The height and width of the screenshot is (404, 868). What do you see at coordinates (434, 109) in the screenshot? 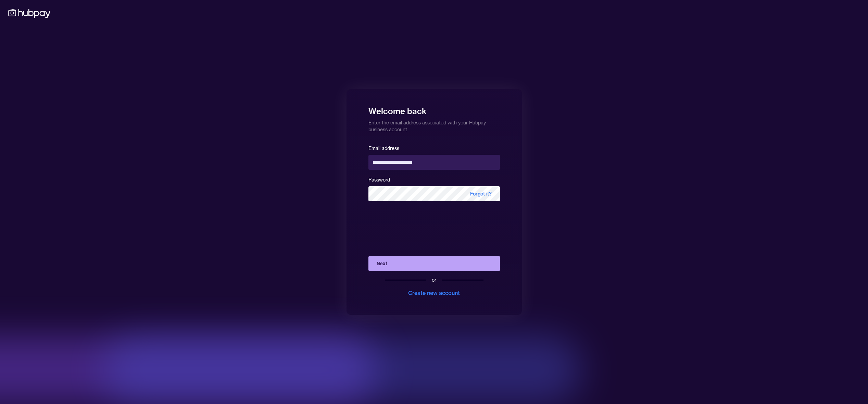
I see `h1: Welcome back` at bounding box center [434, 109].